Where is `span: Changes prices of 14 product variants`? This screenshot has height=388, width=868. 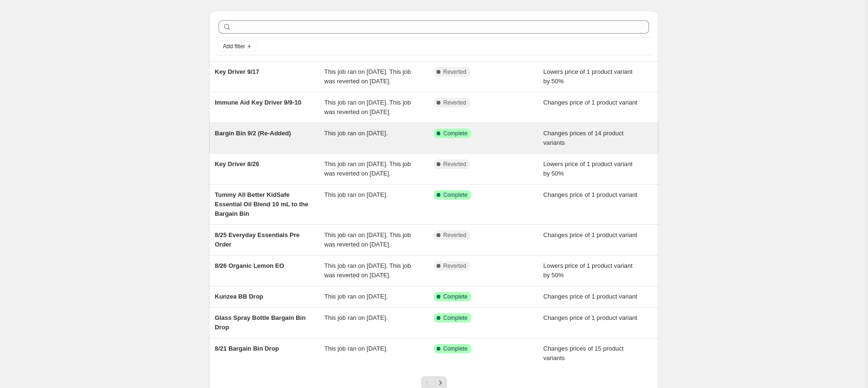 span: Changes prices of 14 product variants is located at coordinates (584, 138).